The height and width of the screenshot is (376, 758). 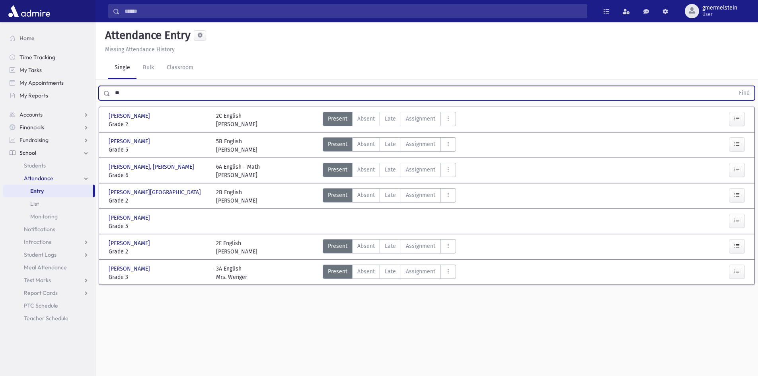 What do you see at coordinates (49, 115) in the screenshot?
I see `a: Accounts` at bounding box center [49, 115].